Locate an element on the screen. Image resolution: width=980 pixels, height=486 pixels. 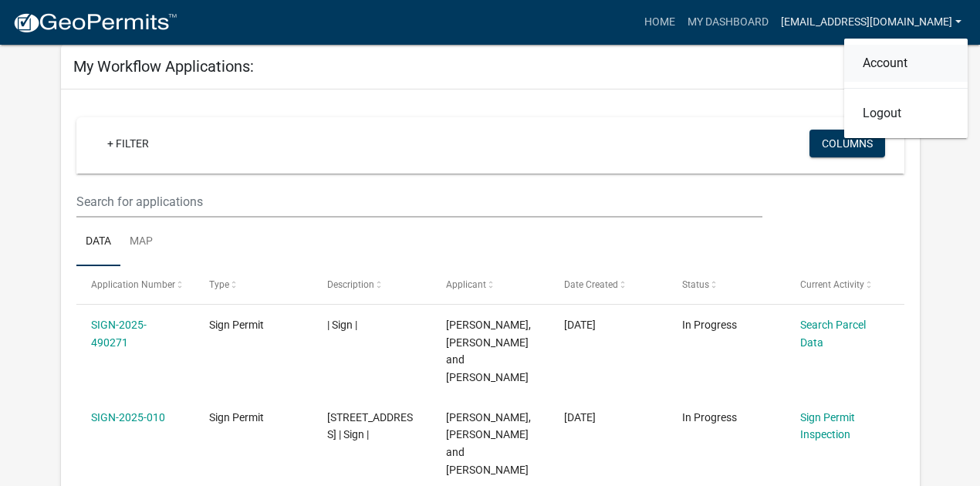
span: Status is located at coordinates (695, 285).